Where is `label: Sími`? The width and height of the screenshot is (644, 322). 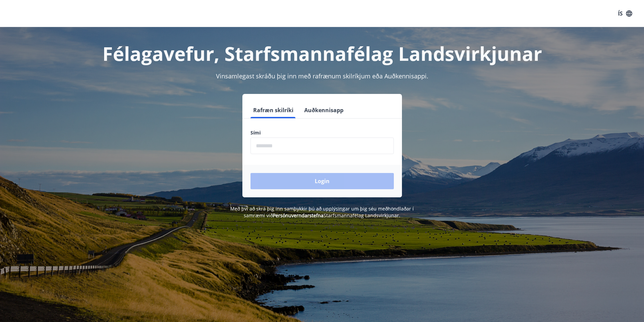
label: Sími is located at coordinates (322, 133).